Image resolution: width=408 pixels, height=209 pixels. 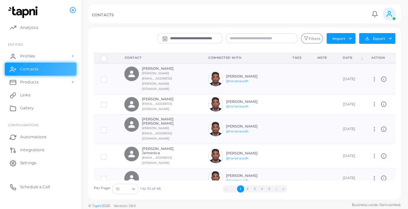 I want to click on span: Version: 1.8.0, so click(x=125, y=206).